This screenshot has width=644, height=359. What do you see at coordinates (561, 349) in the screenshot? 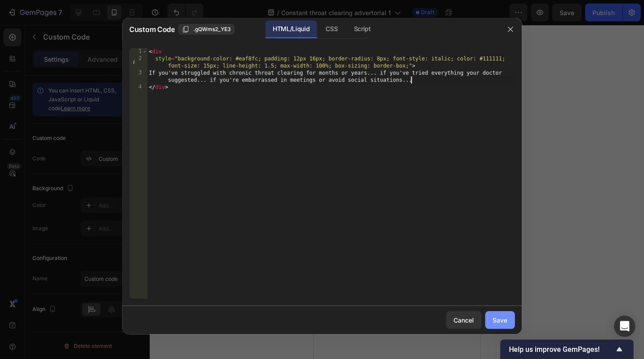
I see `span: Help us improve GemPages!` at bounding box center [561, 349].